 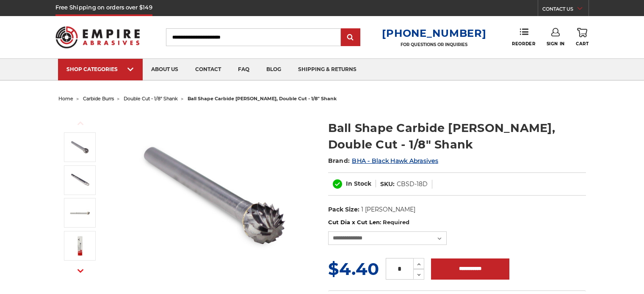 What do you see at coordinates (80, 181) in the screenshot?
I see `img: CBSD-42D ball shape carbide burr 1/8" shank` at bounding box center [80, 181].